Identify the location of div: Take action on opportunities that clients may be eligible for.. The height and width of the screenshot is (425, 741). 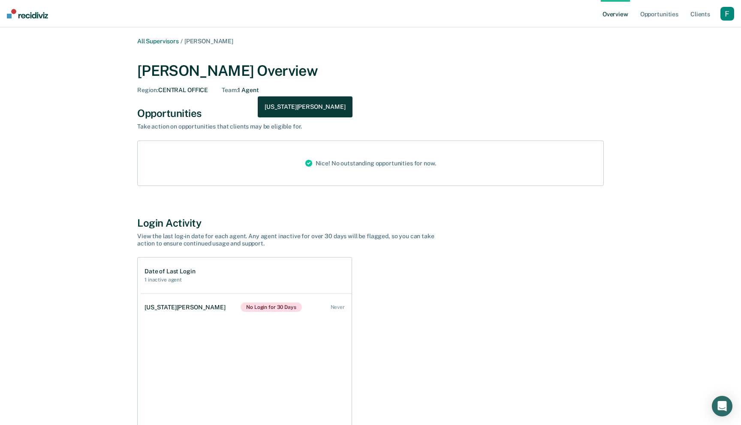
(287, 127).